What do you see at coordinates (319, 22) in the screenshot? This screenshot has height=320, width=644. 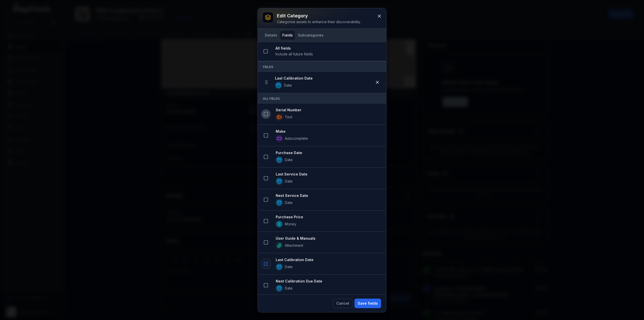 I see `div: Categorise assets to enhance their discoverability.` at bounding box center [319, 22].